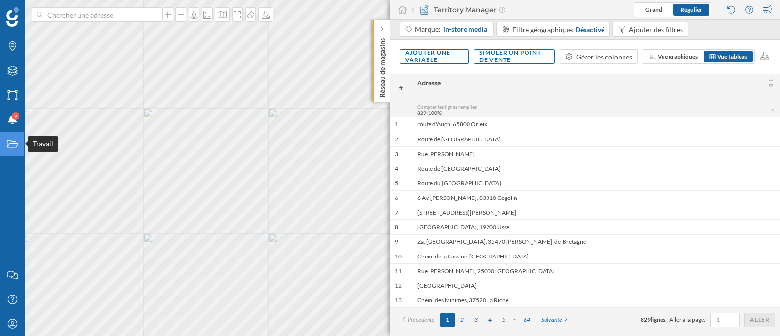 The height and width of the screenshot is (336, 780). Describe the element at coordinates (396, 169) in the screenshot. I see `div: 4` at that location.